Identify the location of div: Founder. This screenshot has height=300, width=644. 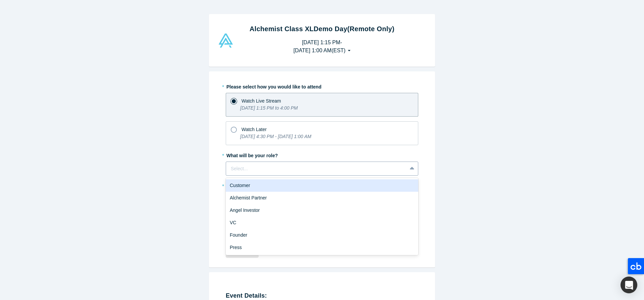
(322, 235).